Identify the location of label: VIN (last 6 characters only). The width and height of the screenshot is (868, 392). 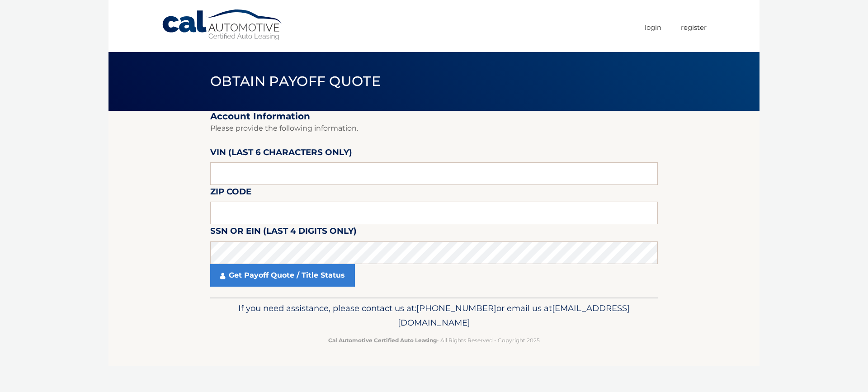
(281, 153).